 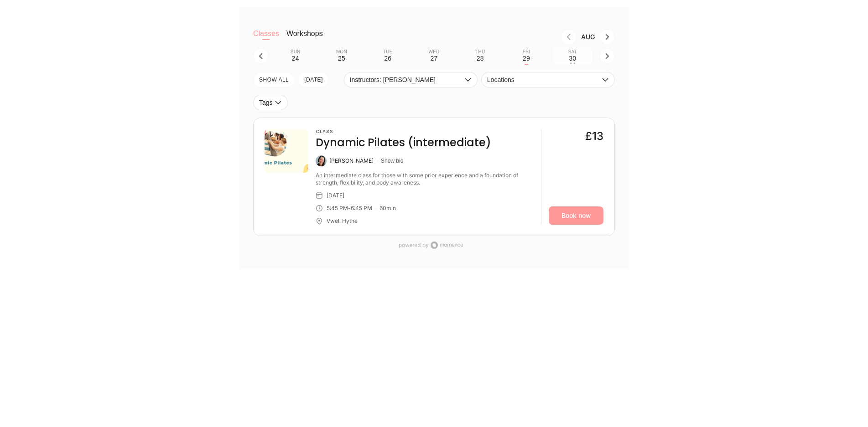 I want to click on div: 24, so click(x=296, y=58).